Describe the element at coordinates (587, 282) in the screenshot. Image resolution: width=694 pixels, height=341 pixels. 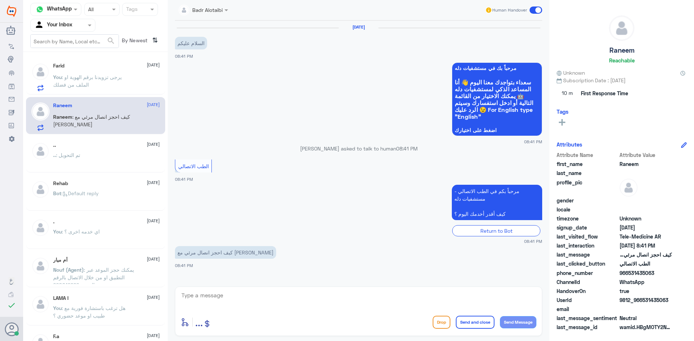
I see `span: ChannelId` at that location.